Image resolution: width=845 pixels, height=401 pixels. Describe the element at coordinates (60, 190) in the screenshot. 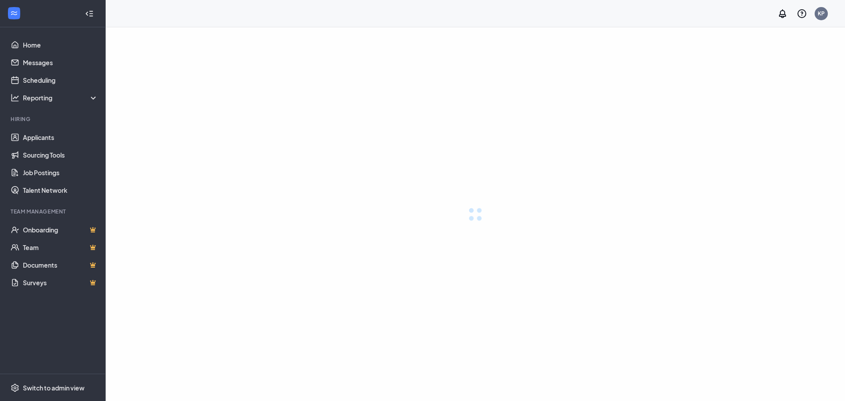

I see `a: Talent Network` at that location.